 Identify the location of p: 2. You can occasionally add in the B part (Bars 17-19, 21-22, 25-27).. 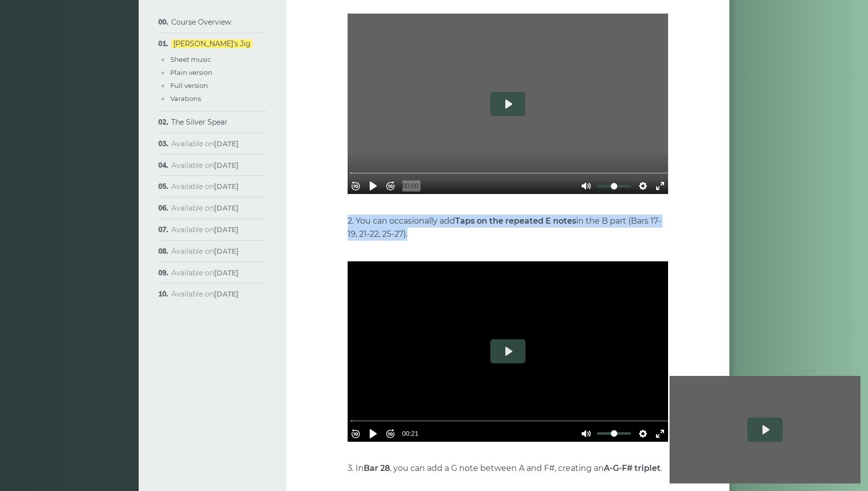
(508, 228).